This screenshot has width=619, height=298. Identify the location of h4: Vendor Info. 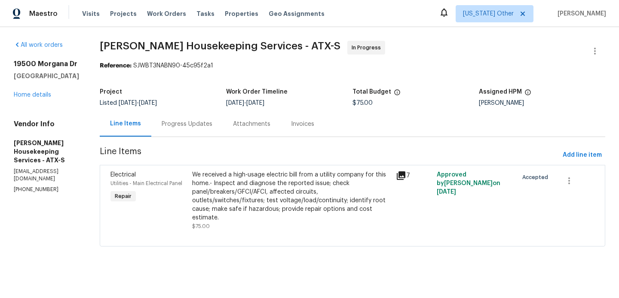
(46, 124).